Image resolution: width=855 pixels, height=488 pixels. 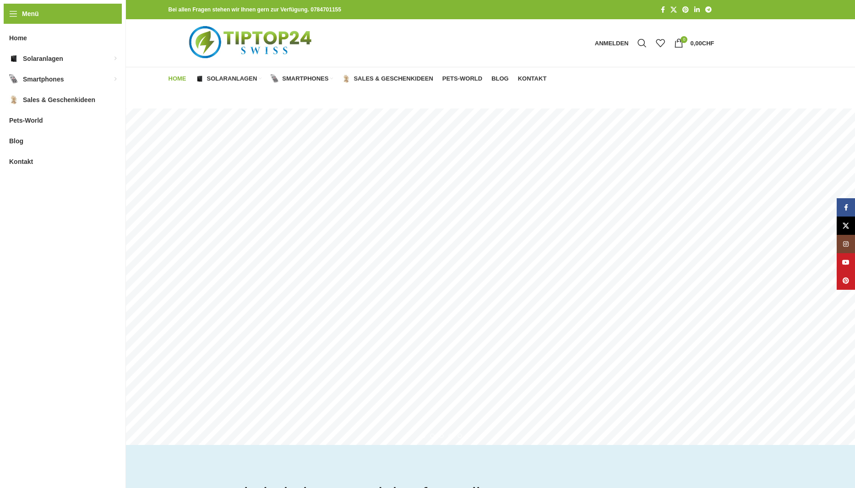 I want to click on a: LinkedIn Social Link, so click(x=697, y=10).